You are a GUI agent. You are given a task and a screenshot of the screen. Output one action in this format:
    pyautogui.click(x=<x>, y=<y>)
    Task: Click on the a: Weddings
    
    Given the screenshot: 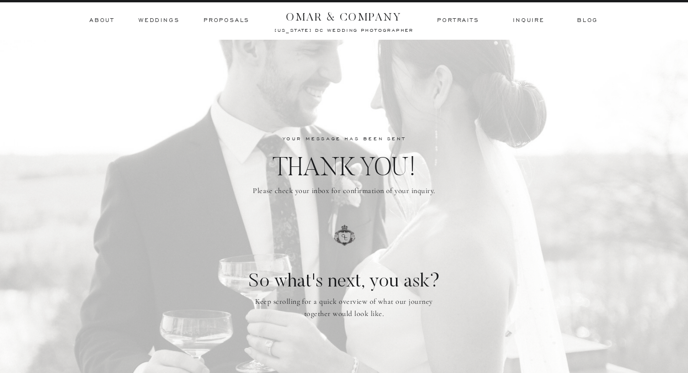 What is the action you would take?
    pyautogui.click(x=159, y=21)
    